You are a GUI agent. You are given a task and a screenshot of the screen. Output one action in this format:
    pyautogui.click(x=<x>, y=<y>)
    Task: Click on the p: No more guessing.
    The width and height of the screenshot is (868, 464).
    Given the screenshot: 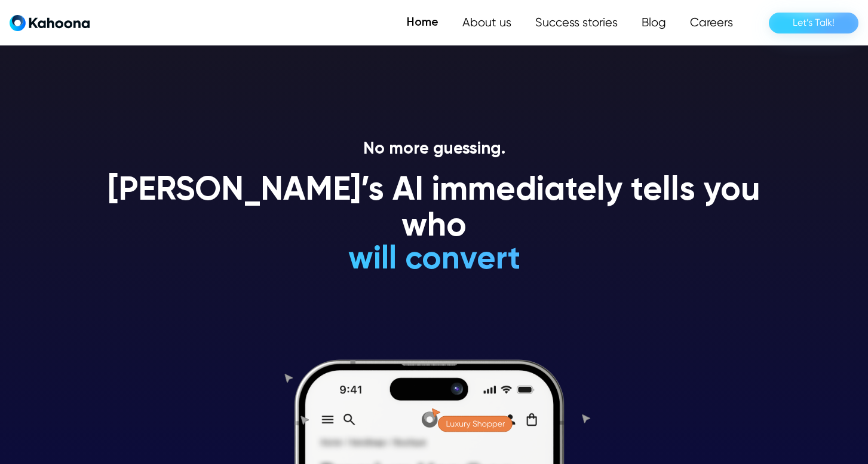 What is the action you would take?
    pyautogui.click(x=434, y=150)
    